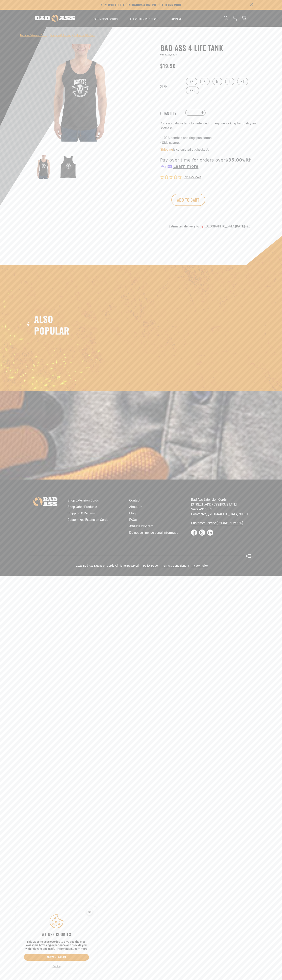 The height and width of the screenshot is (980, 282). Describe the element at coordinates (56, 935) in the screenshot. I see `h2: We use cookies` at that location.